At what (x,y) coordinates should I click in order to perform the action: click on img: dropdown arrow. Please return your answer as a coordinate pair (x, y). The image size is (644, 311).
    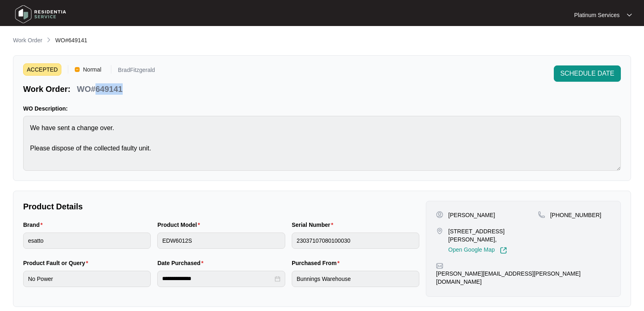
    Looking at the image, I should click on (629, 15).